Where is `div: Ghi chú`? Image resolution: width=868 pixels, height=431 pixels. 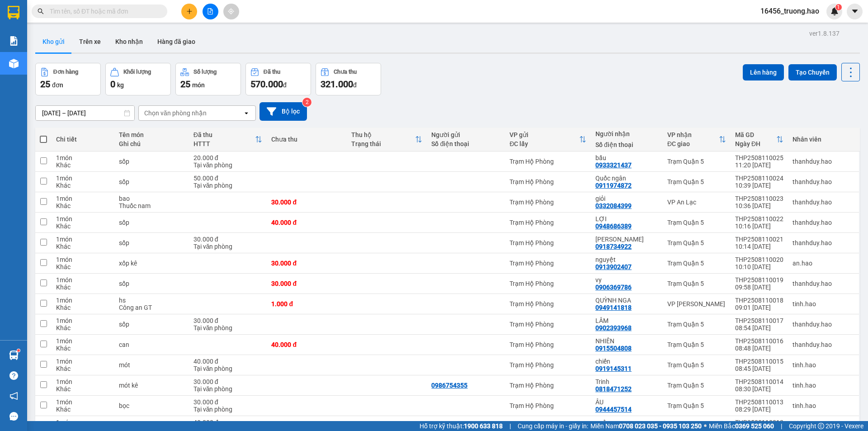 div: Ghi chú is located at coordinates (151, 144).